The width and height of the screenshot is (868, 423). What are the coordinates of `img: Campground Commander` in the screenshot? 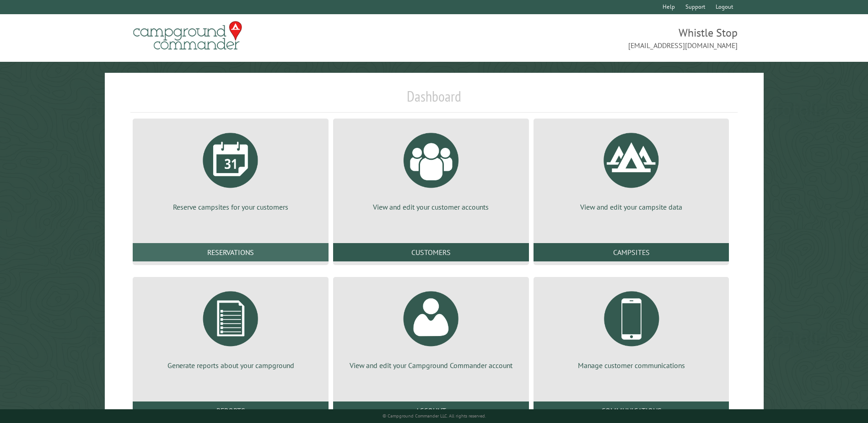 It's located at (188, 36).